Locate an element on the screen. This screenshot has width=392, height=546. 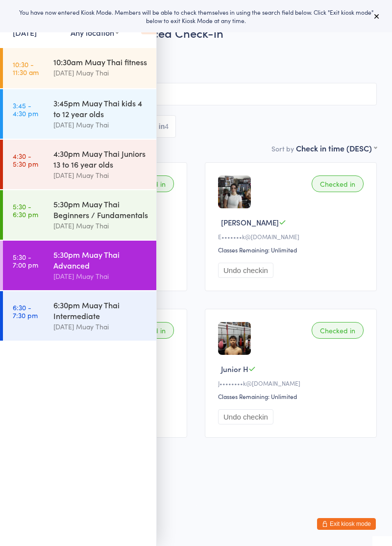
input: Search is located at coordinates (196, 94).